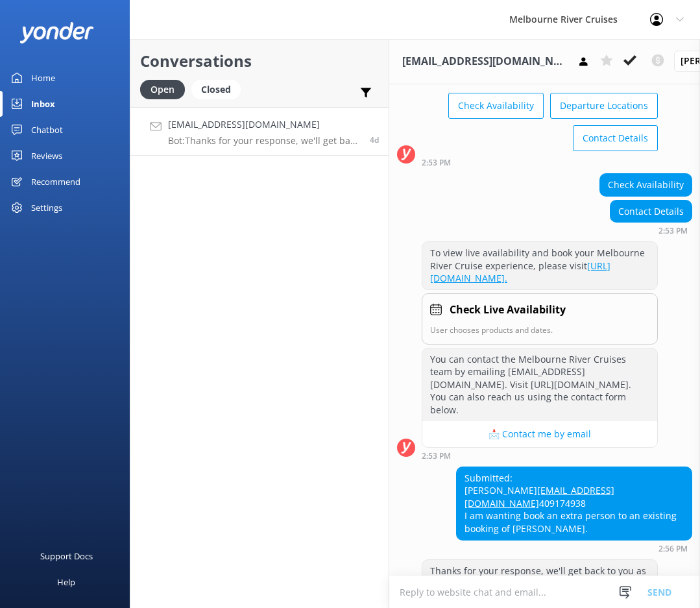  What do you see at coordinates (540, 434) in the screenshot?
I see `button: 📩 Contact me by email` at bounding box center [540, 434].